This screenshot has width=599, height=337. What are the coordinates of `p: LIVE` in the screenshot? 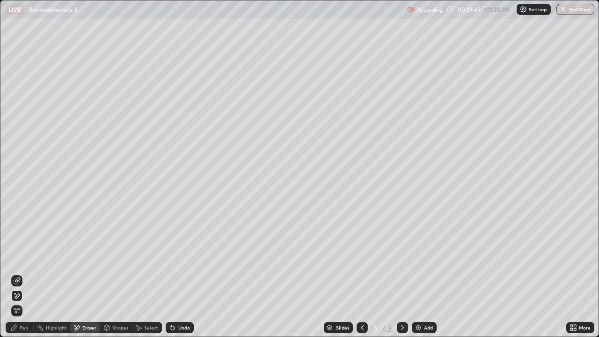 It's located at (15, 9).